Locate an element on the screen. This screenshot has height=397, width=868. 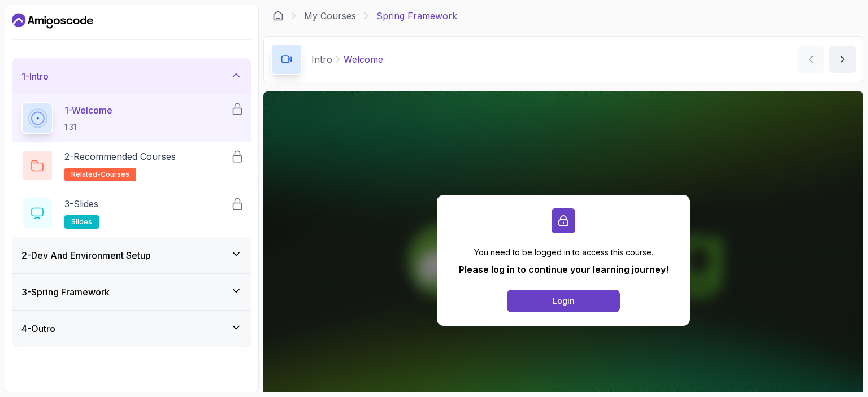
p: Please log in to continue your learning journey! is located at coordinates (564, 270).